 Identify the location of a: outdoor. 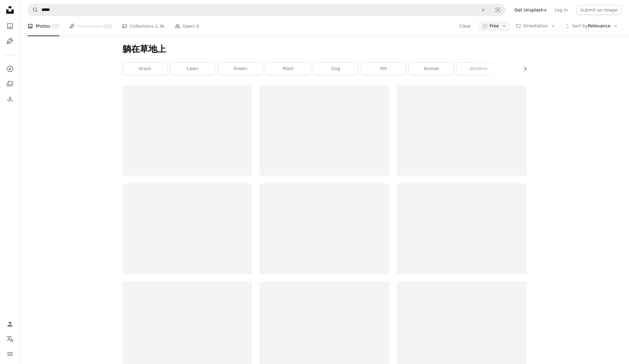
(479, 69).